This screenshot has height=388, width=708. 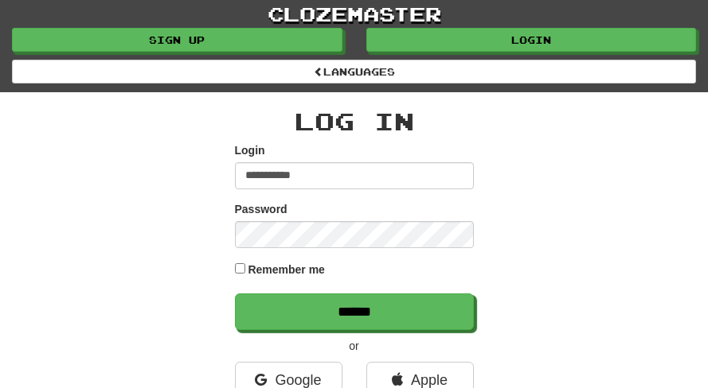 I want to click on a: Languages, so click(x=353, y=72).